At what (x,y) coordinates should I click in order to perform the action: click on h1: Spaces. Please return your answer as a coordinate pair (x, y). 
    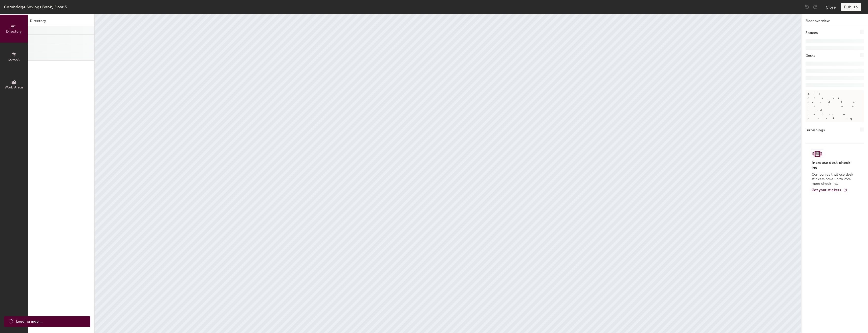
    Looking at the image, I should click on (812, 33).